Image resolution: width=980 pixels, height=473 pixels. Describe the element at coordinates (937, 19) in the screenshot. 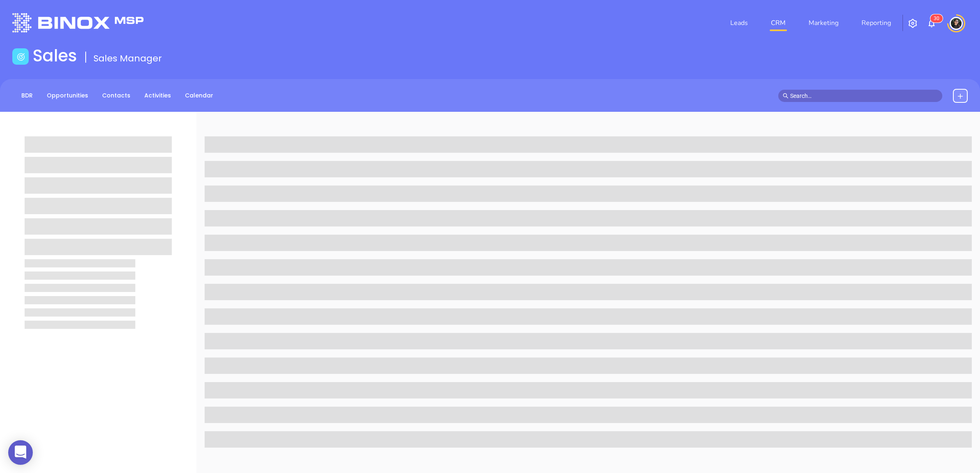

I see `span: 0` at that location.